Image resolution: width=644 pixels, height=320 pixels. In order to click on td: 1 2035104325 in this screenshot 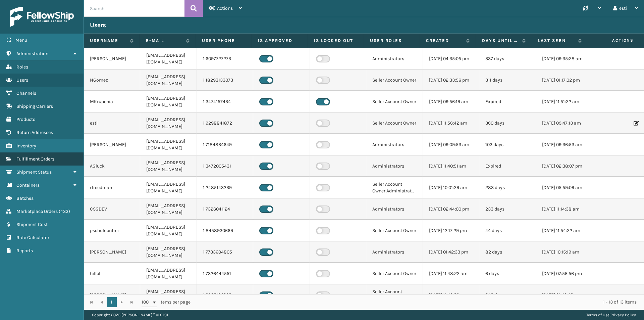, I will do `click(225, 295)`.